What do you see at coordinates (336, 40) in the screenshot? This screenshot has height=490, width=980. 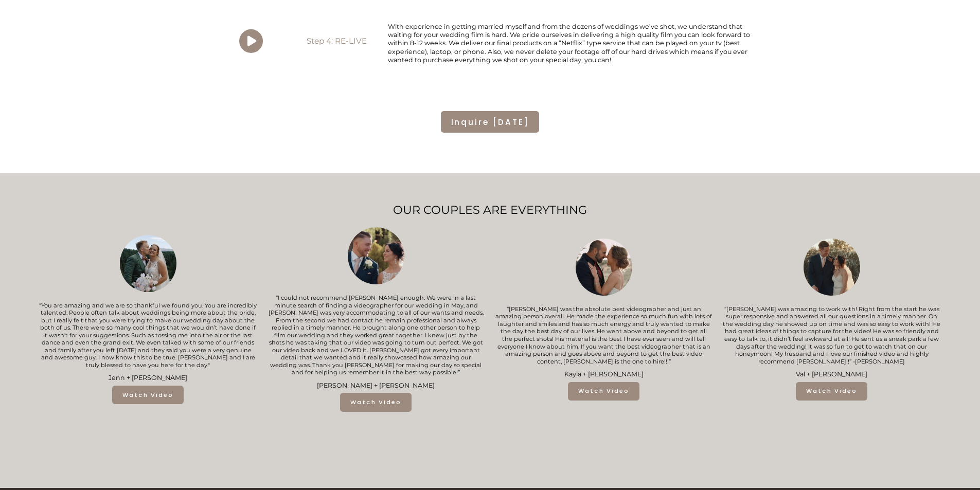 I see `span: Step 4: RE-LIVE` at bounding box center [336, 40].